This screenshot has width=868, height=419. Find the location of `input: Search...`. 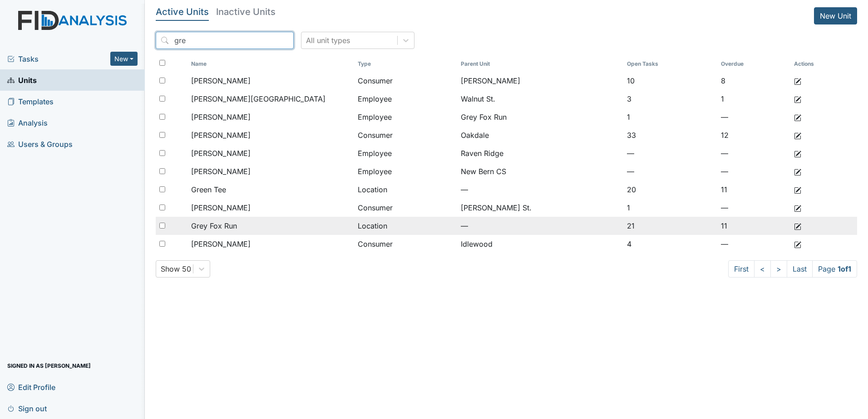

input: Search... is located at coordinates (224, 40).